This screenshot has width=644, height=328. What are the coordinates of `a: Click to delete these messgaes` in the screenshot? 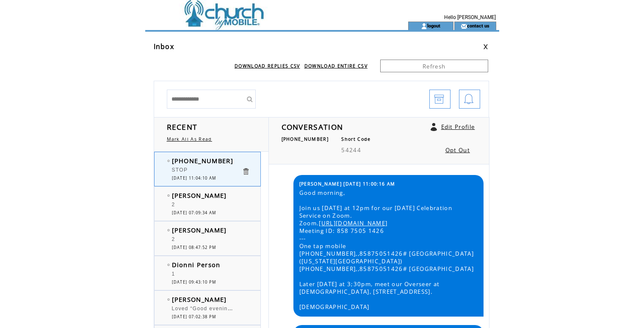 It's located at (246, 171).